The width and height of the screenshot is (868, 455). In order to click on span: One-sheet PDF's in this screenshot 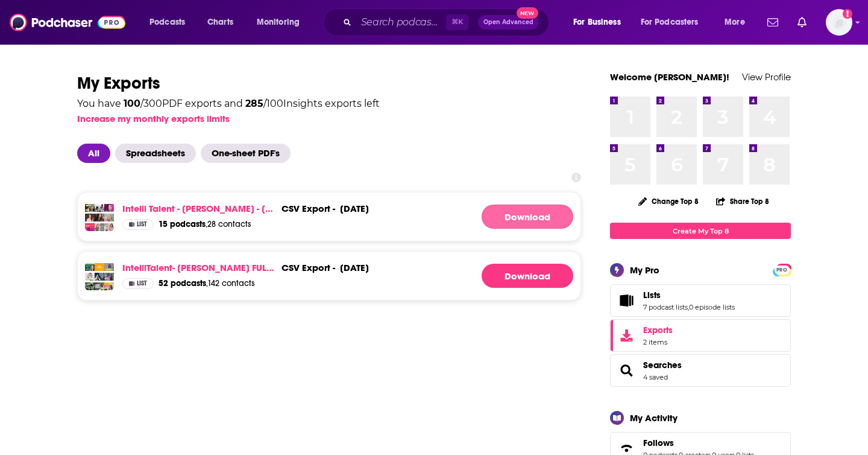, I will do `click(245, 153)`.